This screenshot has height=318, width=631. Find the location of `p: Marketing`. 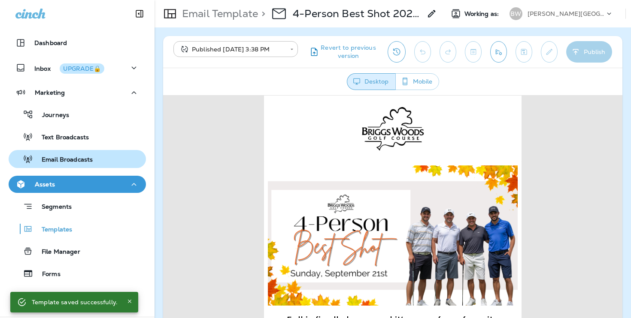

p: Marketing is located at coordinates (50, 93).